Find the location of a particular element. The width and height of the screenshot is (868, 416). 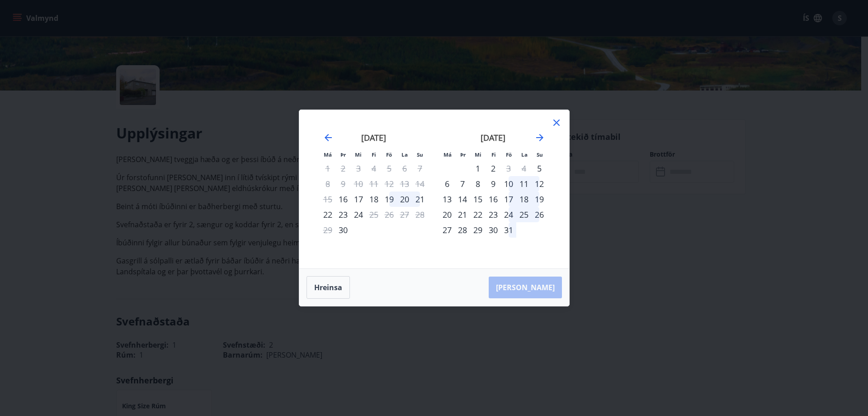

td: Choose miðvikudagur, 17. september 2025 as your check-in date. It’s available. is located at coordinates (358, 199).